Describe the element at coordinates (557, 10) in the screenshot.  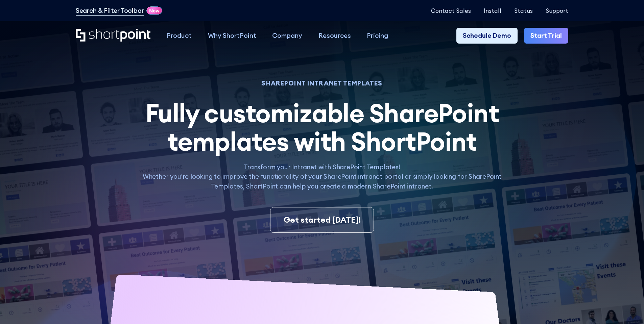
I see `a: Support` at that location.